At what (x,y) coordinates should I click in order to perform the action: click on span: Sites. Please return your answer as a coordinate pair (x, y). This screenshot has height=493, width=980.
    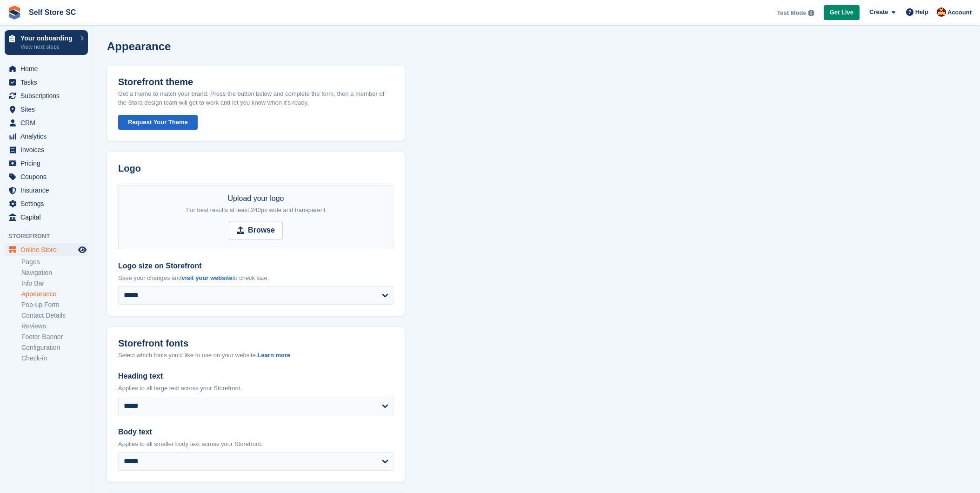
    Looking at the image, I should click on (48, 110).